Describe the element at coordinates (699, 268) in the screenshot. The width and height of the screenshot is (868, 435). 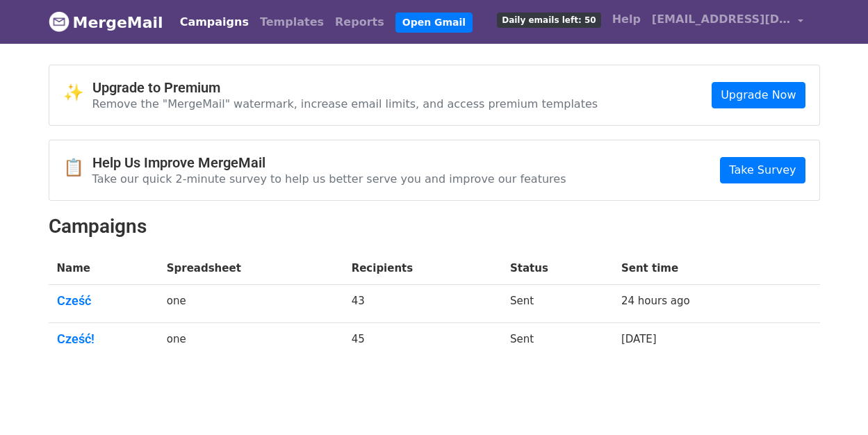
I see `th: Sent time` at that location.